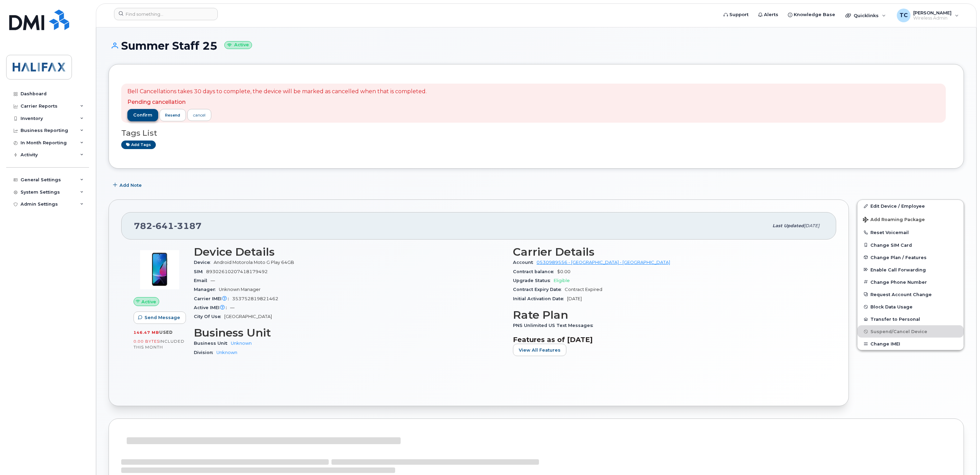  I want to click on span: Add Note, so click(130, 185).